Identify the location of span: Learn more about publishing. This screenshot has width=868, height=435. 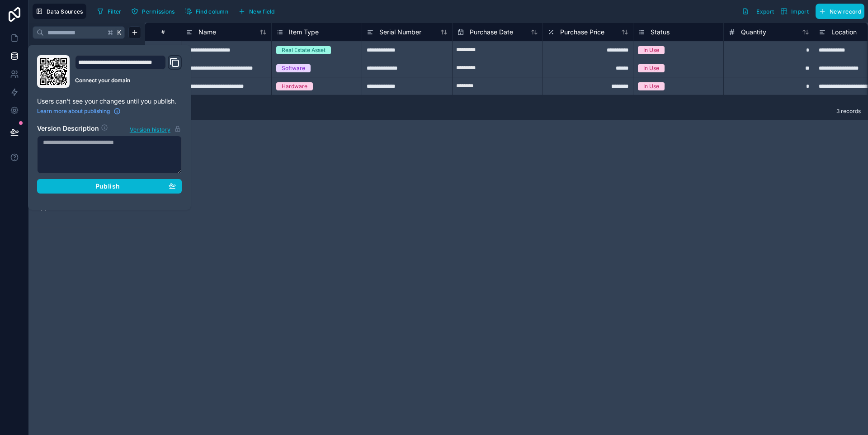
(73, 111).